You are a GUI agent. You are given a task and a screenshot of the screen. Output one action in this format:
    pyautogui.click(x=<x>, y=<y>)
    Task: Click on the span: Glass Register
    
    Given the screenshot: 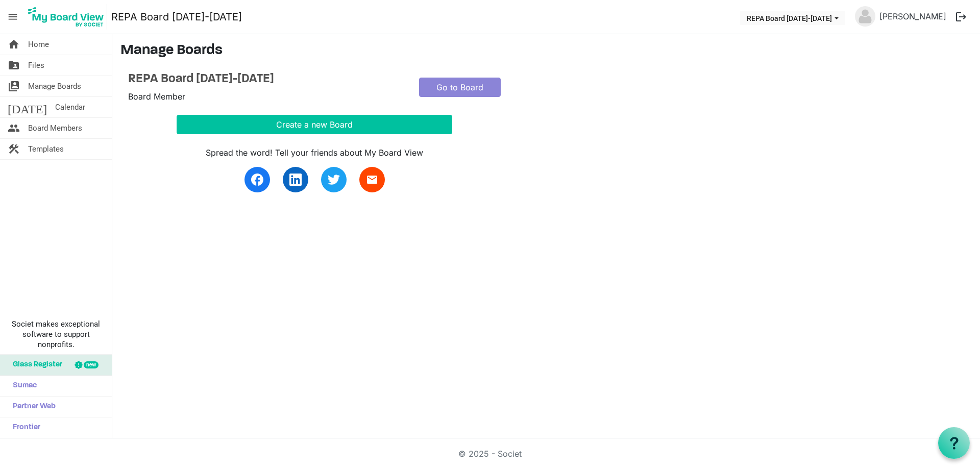 What is the action you would take?
    pyautogui.click(x=35, y=364)
    